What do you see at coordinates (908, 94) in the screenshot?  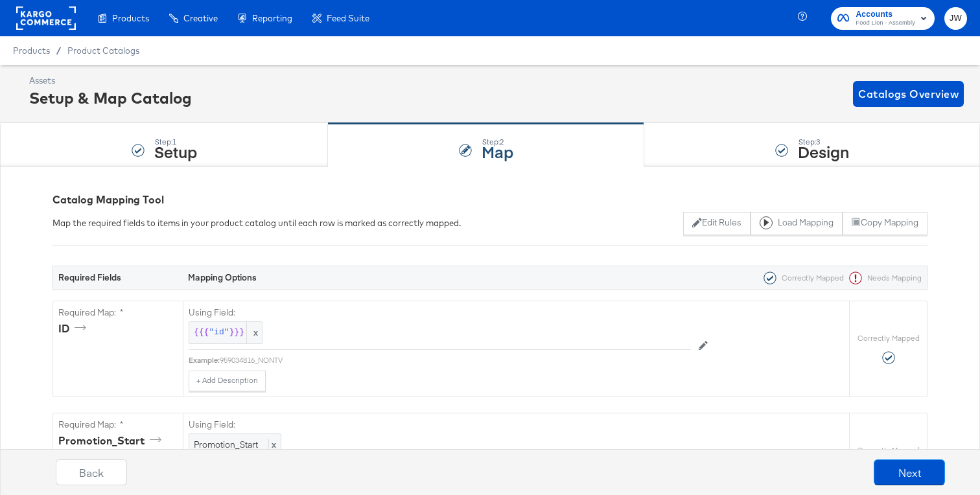 I see `span: Catalogs Overview` at bounding box center [908, 94].